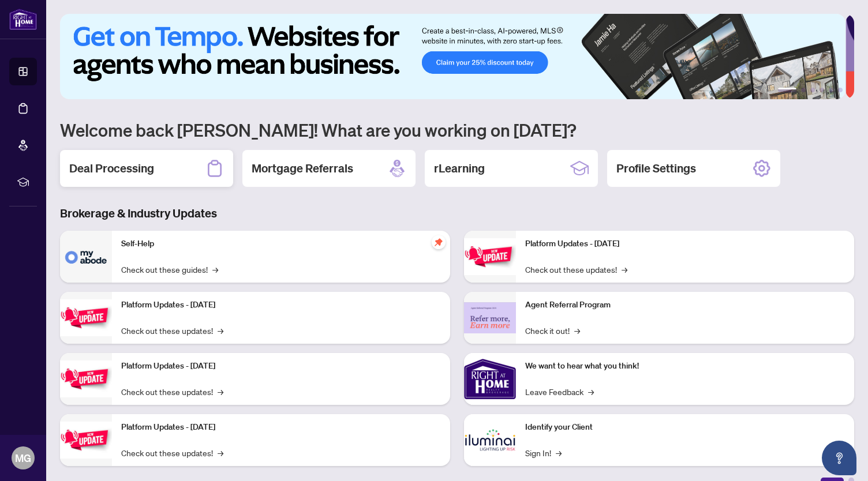 The image size is (868, 481). I want to click on a: Leave Feedback→, so click(560, 392).